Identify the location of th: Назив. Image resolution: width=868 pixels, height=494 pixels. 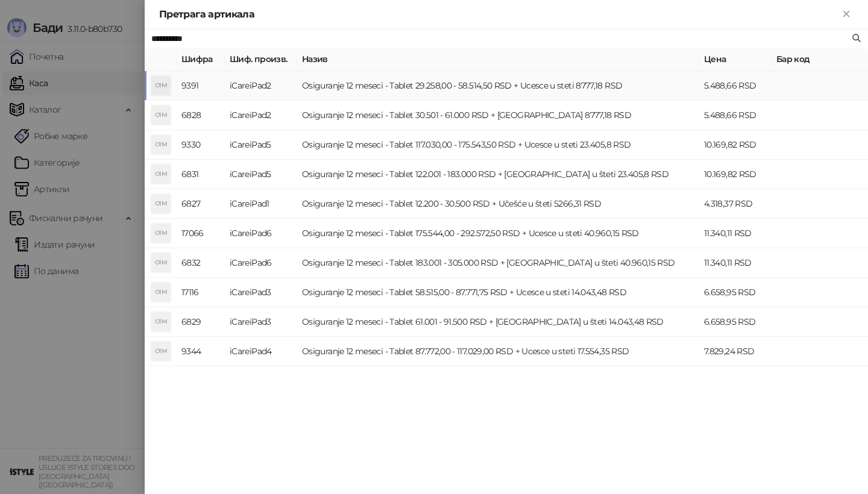
(498, 59).